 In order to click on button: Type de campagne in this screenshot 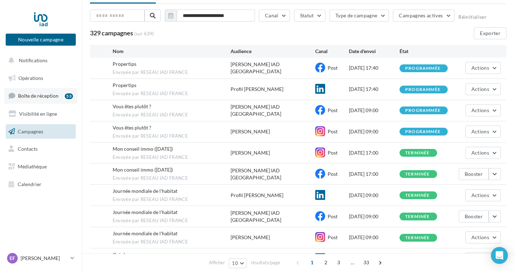, I will do `click(359, 16)`.